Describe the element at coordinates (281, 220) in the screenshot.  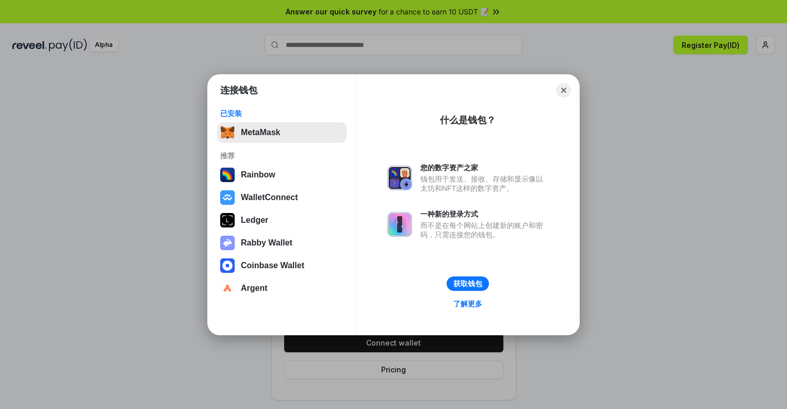
I see `button: Ledger` at that location.